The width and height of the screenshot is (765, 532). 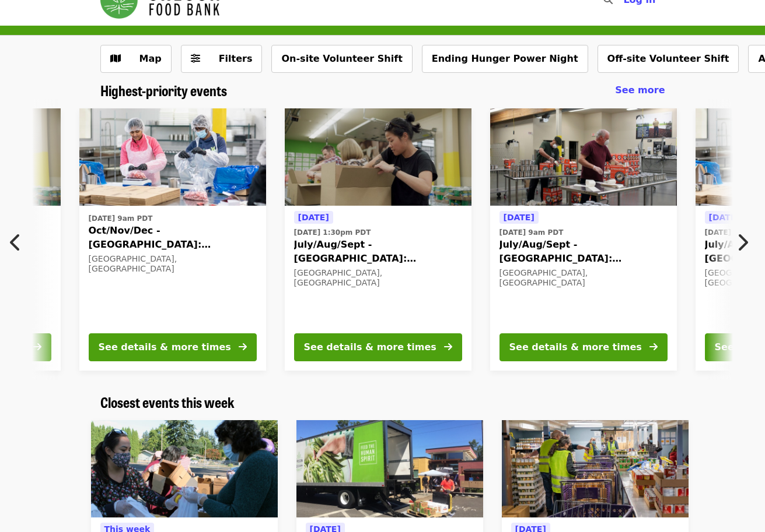 I want to click on img: Ortiz Center - Free Food Market (16+) organized by Oregon Food Bank, so click(x=390, y=470).